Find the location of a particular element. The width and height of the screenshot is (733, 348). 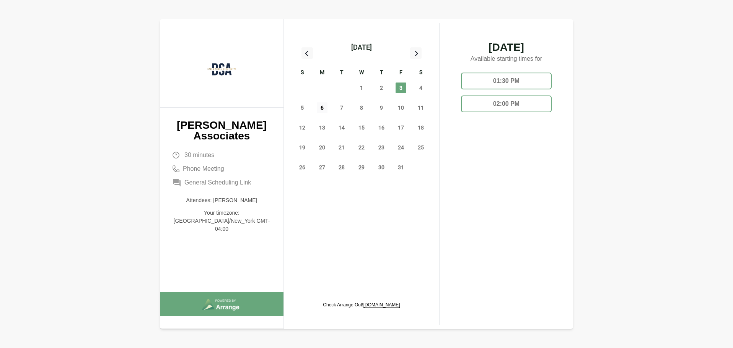

span: Wednesday, October 22, 2025 is located at coordinates (361, 148).